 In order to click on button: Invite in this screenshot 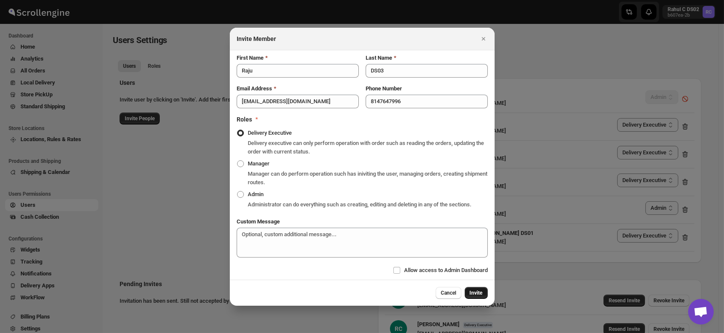, I will do `click(476, 293)`.